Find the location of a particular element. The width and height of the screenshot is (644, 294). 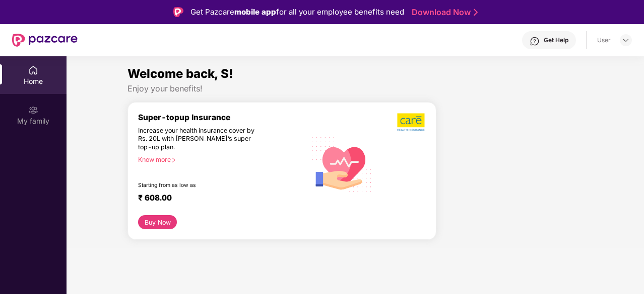

div: ₹ 608.00 is located at coordinates (216, 199).